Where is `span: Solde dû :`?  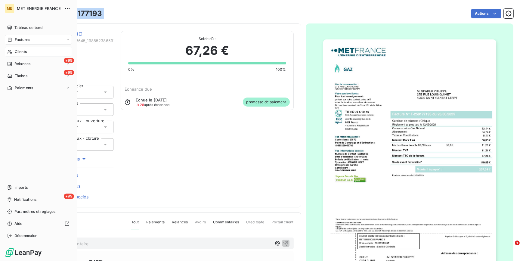
span: Solde dû : is located at coordinates (207, 39).